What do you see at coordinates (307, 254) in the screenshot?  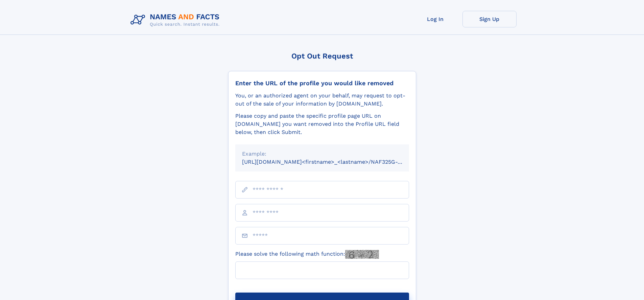 I see `label: Please solve the following math function:` at bounding box center [307, 254].